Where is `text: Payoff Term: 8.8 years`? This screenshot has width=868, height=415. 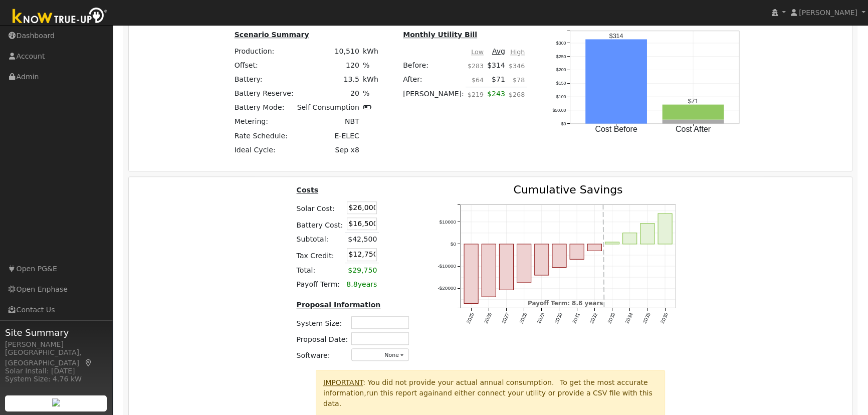
text: Payoff Term: 8.8 years is located at coordinates (566, 303).